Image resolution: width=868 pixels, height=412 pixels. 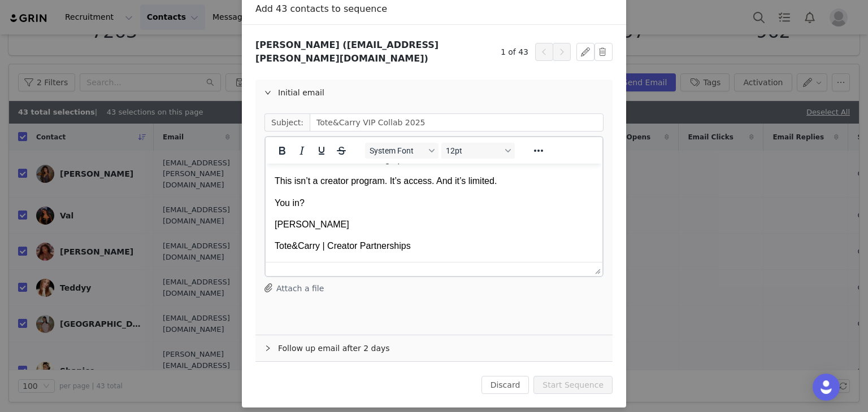 I want to click on button: Italic, so click(x=302, y=151).